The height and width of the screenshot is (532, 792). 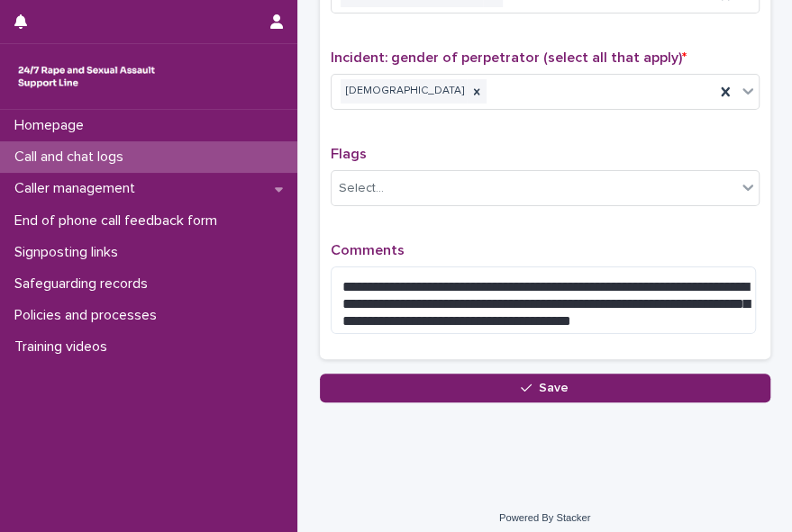 What do you see at coordinates (119, 221) in the screenshot?
I see `p: End of phone call feedback form` at bounding box center [119, 221].